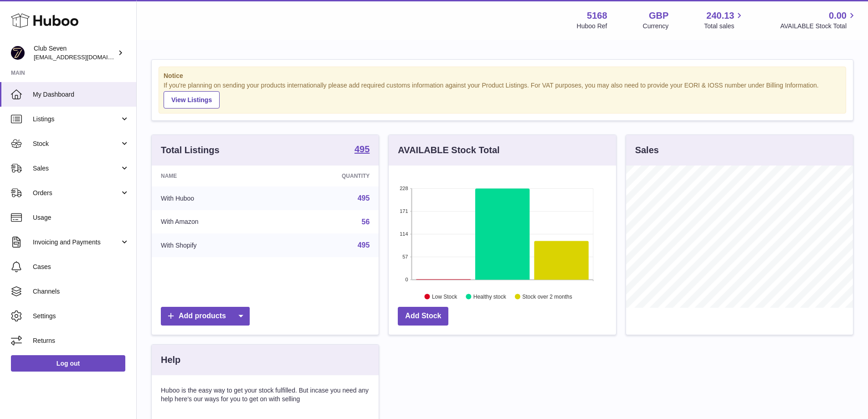  Describe the element at coordinates (592, 26) in the screenshot. I see `div: Huboo Ref` at that location.